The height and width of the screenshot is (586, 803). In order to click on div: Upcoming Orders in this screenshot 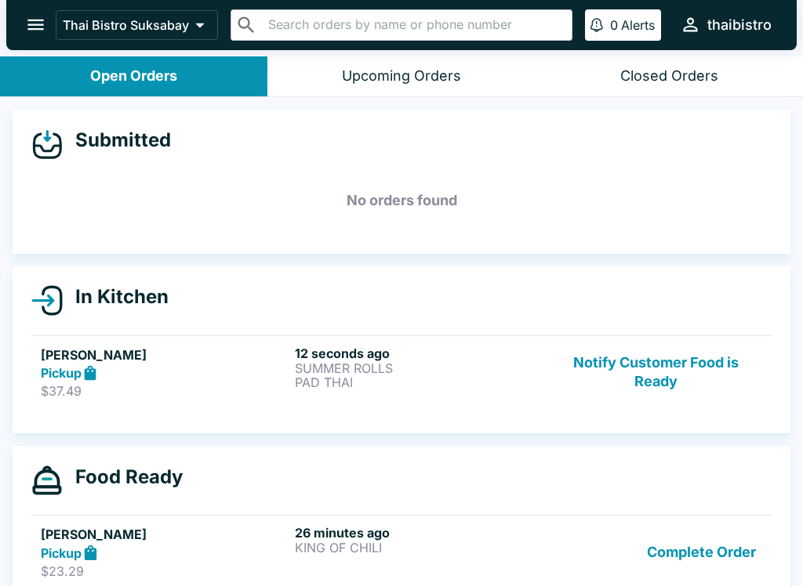, I will do `click(401, 76)`.